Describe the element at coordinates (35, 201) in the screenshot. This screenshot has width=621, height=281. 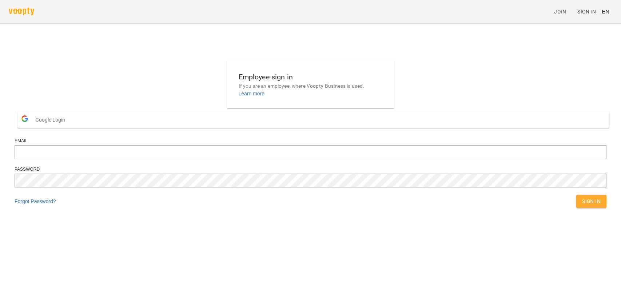
I see `a: Forgot Password?` at that location.